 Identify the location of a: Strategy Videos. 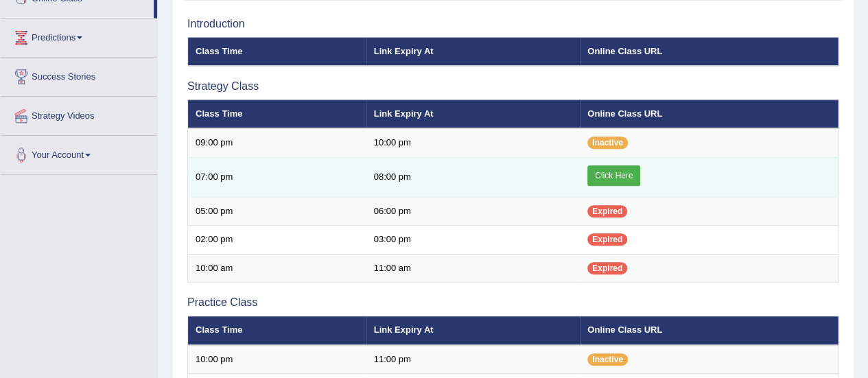
(79, 114).